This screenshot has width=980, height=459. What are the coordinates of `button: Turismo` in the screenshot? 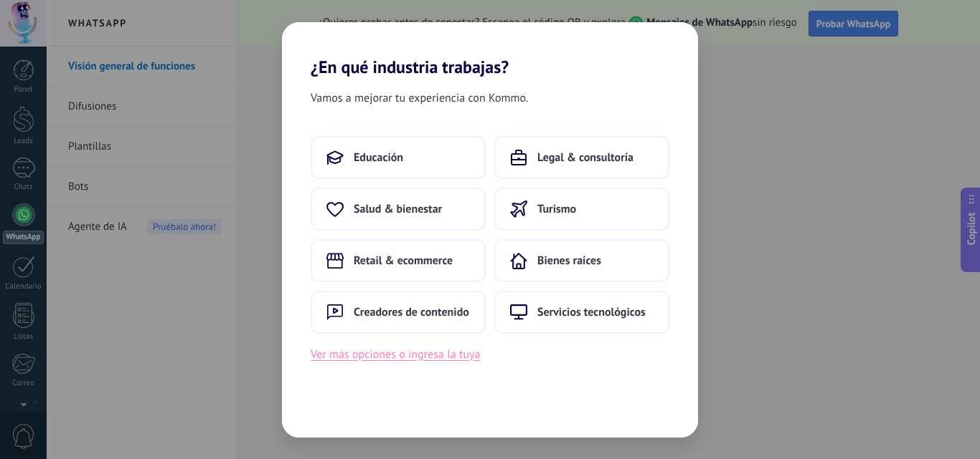 It's located at (582, 209).